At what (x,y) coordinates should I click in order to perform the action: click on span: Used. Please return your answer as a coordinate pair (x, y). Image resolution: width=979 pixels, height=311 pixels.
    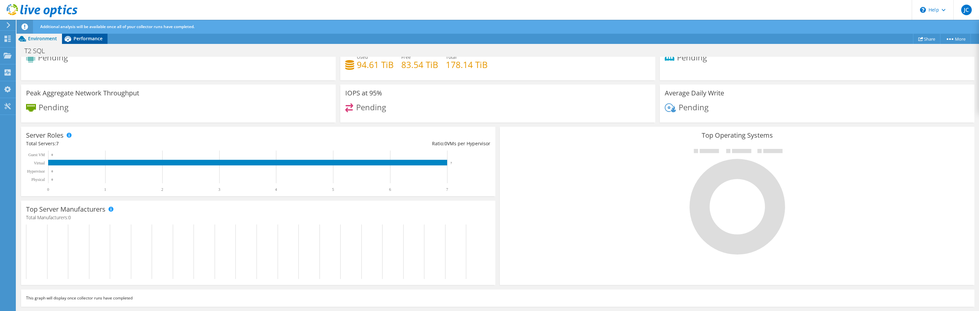
    Looking at the image, I should click on (362, 57).